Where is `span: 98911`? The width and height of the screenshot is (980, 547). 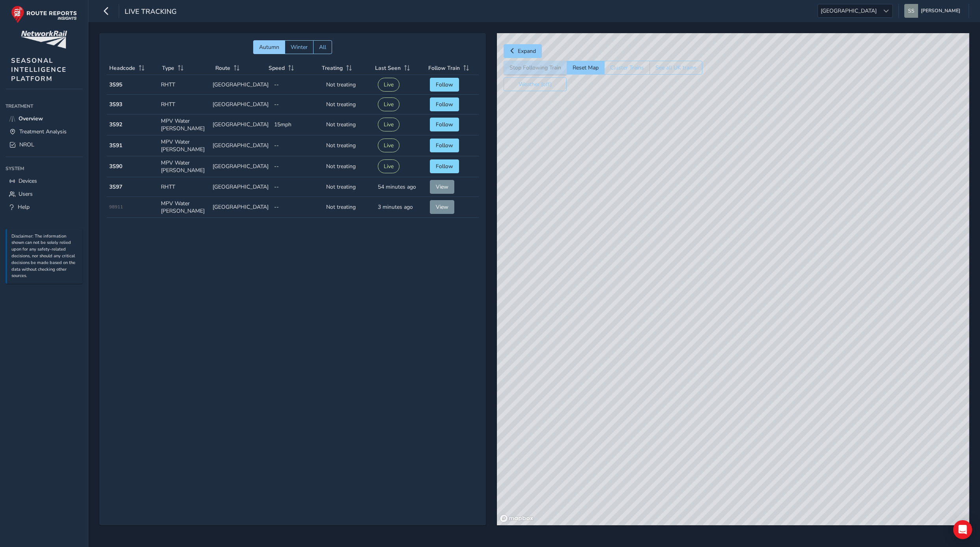
span: 98911 is located at coordinates (116, 207).